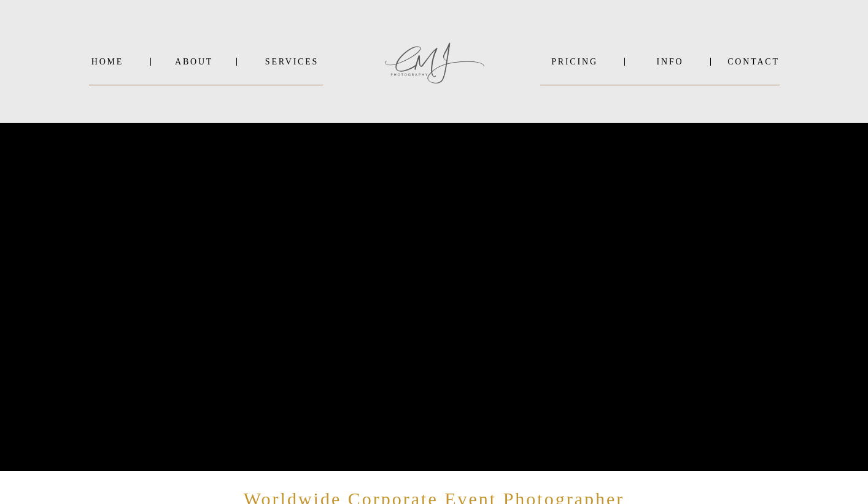 Image resolution: width=868 pixels, height=504 pixels. What do you see at coordinates (669, 62) in the screenshot?
I see `a: INFO` at bounding box center [669, 62].